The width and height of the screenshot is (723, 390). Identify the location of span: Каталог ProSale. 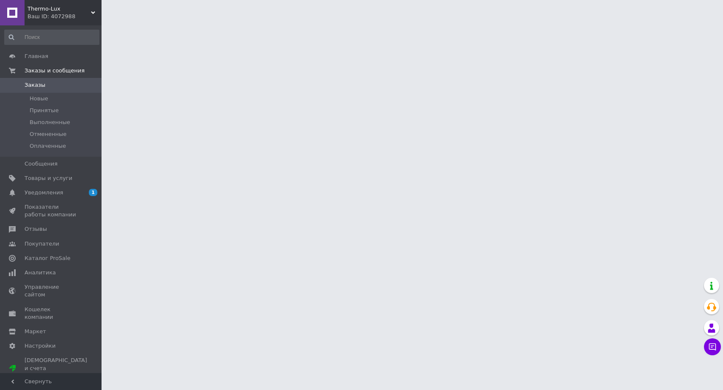
(47, 258).